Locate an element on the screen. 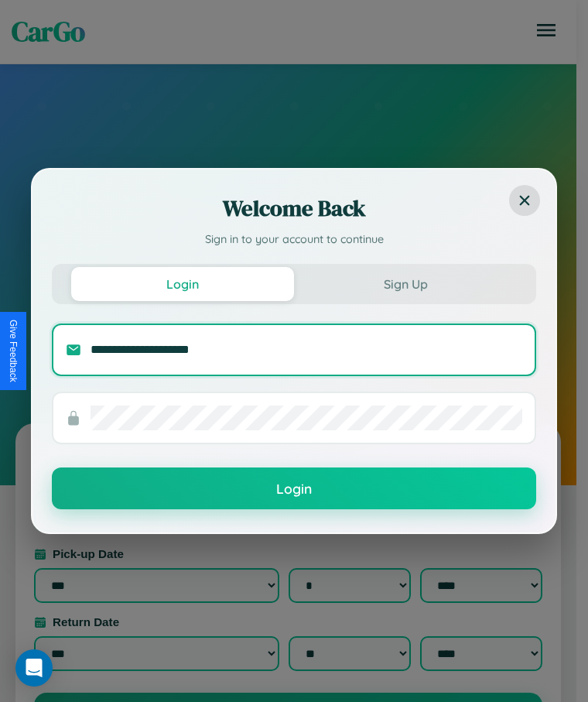 Image resolution: width=588 pixels, height=702 pixels. p: Sign in to your account to continue is located at coordinates (294, 240).